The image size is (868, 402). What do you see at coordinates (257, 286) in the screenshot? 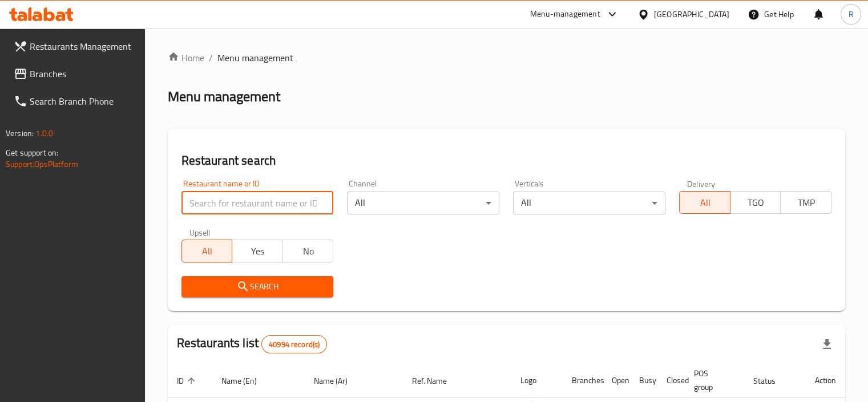
I see `span: Search` at bounding box center [257, 286].